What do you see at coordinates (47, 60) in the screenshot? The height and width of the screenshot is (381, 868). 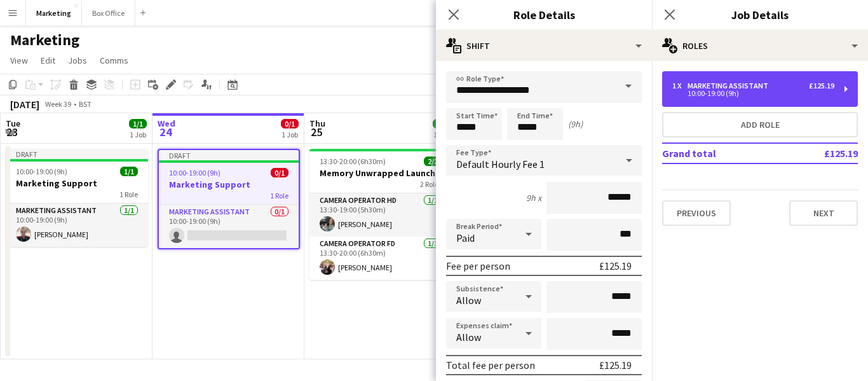 I see `a: Edit` at bounding box center [47, 60].